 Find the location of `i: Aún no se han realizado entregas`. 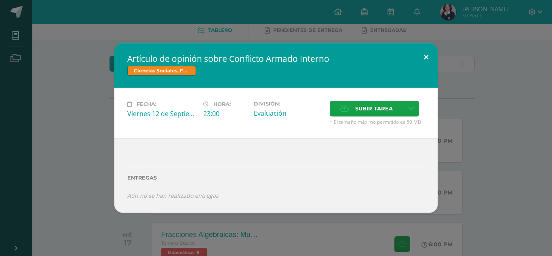

i: Aún no se han realizado entregas is located at coordinates (173, 195).